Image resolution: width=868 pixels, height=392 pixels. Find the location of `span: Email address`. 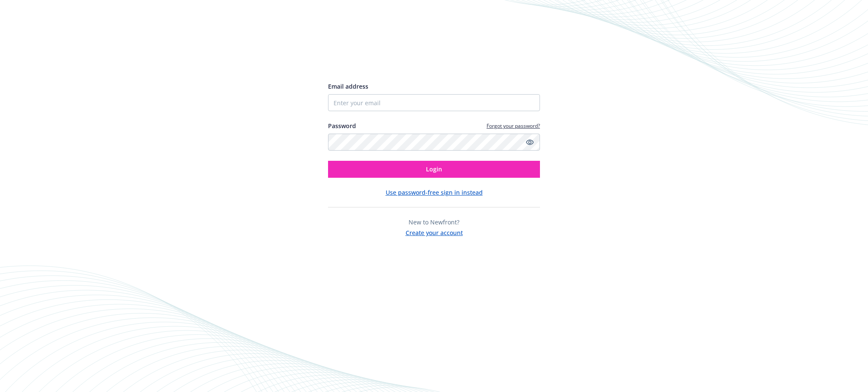

span: Email address is located at coordinates (348, 86).